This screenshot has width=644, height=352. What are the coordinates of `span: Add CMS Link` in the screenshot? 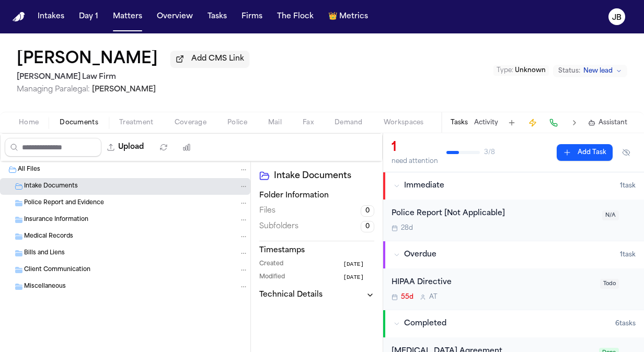 It's located at (218, 59).